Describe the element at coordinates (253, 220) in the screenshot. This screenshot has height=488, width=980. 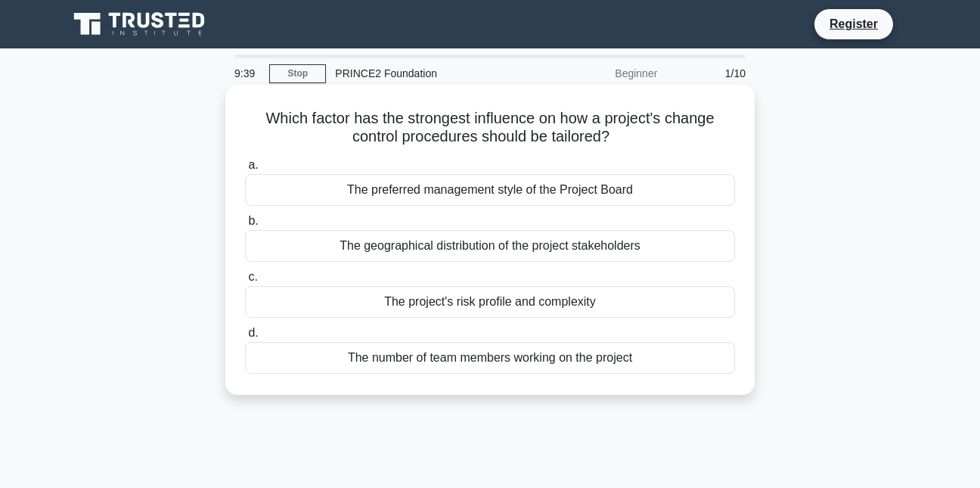
I see `span: b.` at that location.